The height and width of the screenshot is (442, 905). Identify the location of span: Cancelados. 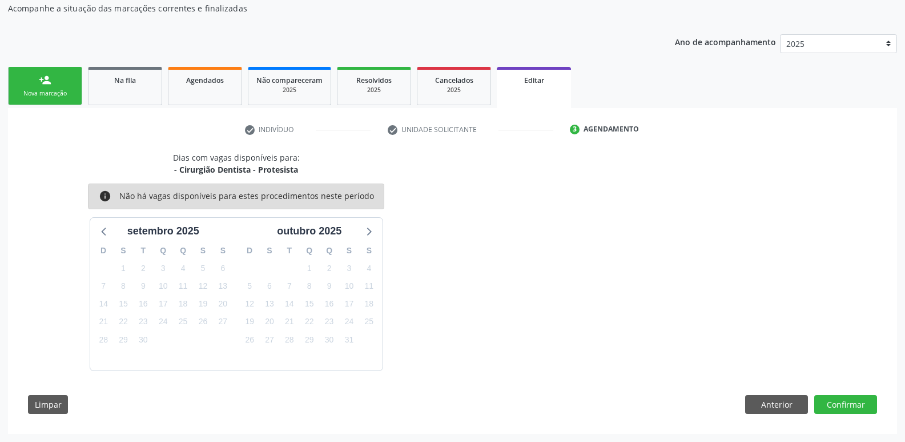
(454, 80).